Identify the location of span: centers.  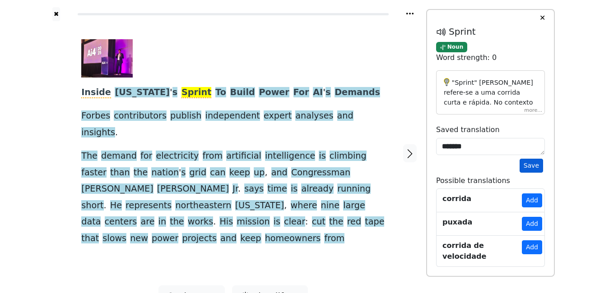
(121, 222).